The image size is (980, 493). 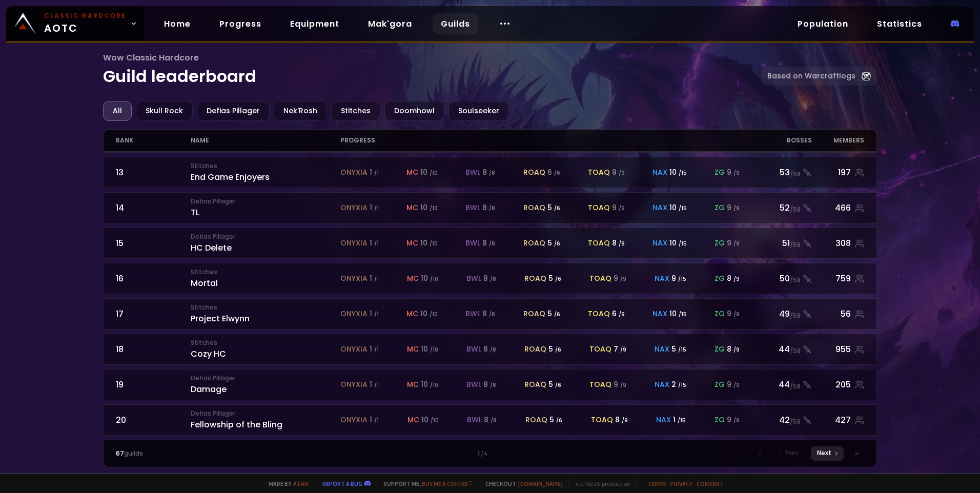 What do you see at coordinates (838, 278) in the screenshot?
I see `div: 759` at bounding box center [838, 278].